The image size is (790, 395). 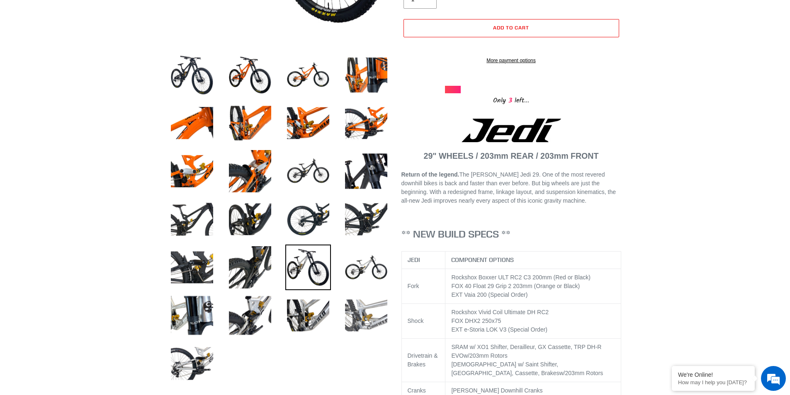 I want to click on span: 3, so click(x=510, y=100).